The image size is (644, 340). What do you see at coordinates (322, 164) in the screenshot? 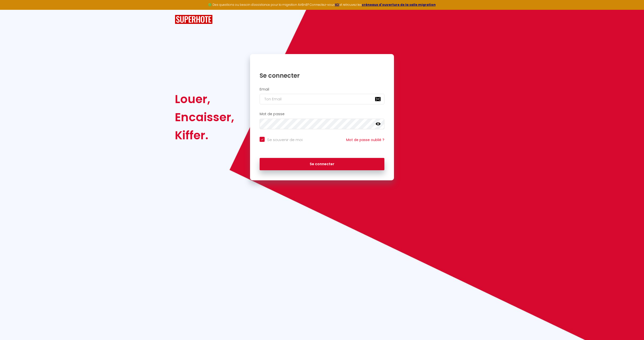
I see `button: Se connecter` at bounding box center [322, 164].